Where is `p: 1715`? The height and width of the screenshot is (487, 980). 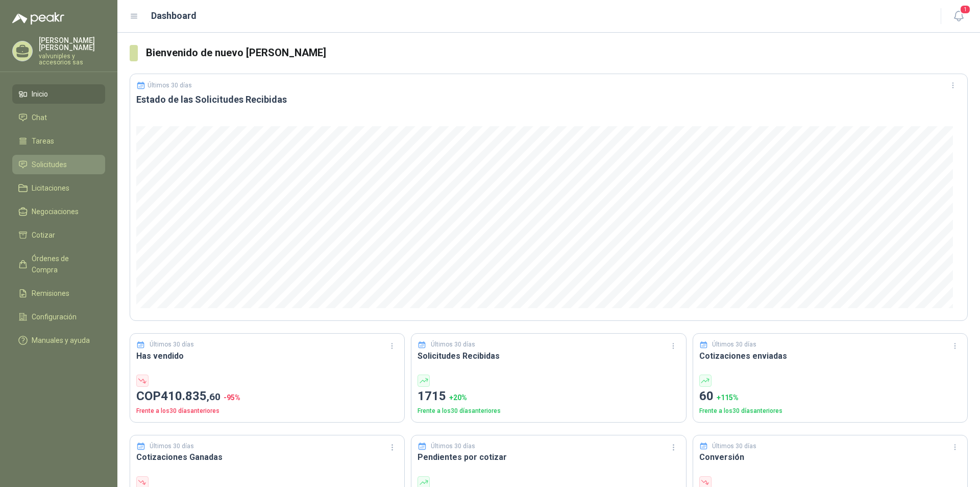
p: 1715 is located at coordinates (548, 396).